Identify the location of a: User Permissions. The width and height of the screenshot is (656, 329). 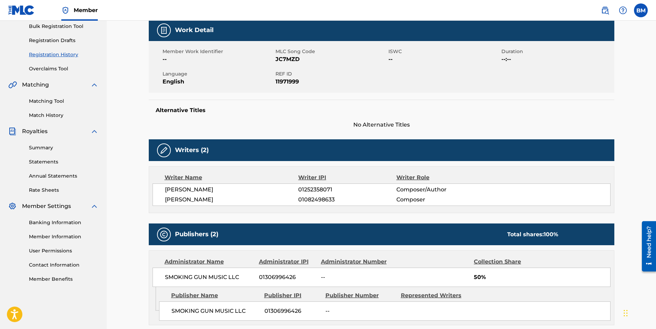
(64, 250).